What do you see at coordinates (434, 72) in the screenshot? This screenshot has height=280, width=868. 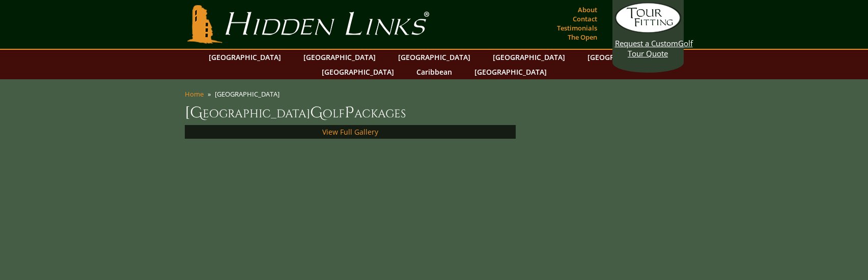 I see `a: Caribbean` at bounding box center [434, 72].